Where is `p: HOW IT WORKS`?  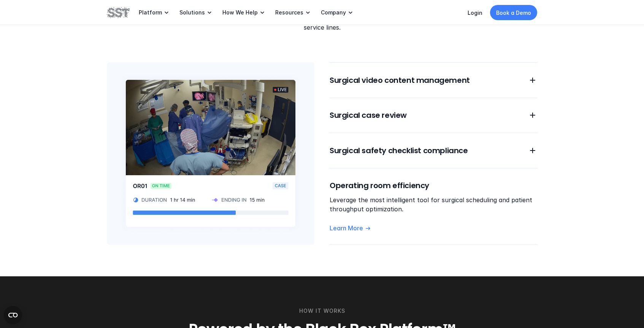
p: HOW IT WORKS is located at coordinates (322, 311).